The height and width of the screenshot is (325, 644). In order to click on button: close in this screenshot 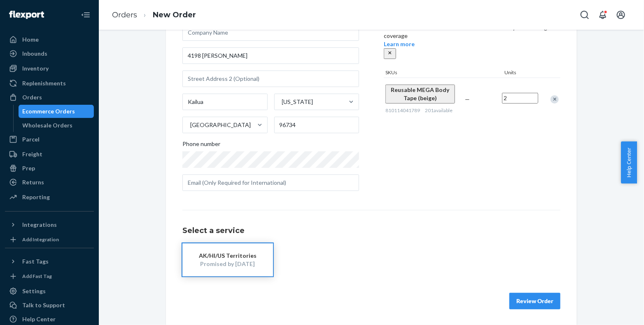, I will do `click(390, 53)`.